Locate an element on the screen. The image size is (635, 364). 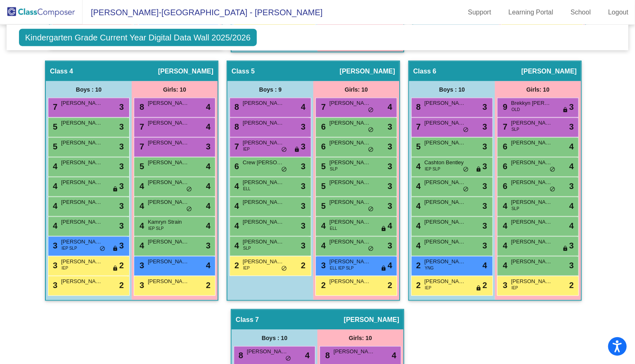
span: OLD is located at coordinates (516, 109).